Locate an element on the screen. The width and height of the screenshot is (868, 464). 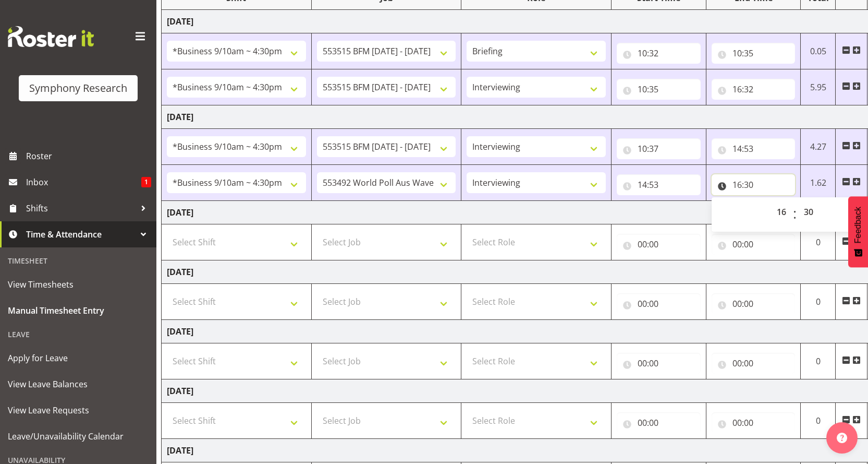
span: Manual Timesheet Entry is located at coordinates (79, 310).